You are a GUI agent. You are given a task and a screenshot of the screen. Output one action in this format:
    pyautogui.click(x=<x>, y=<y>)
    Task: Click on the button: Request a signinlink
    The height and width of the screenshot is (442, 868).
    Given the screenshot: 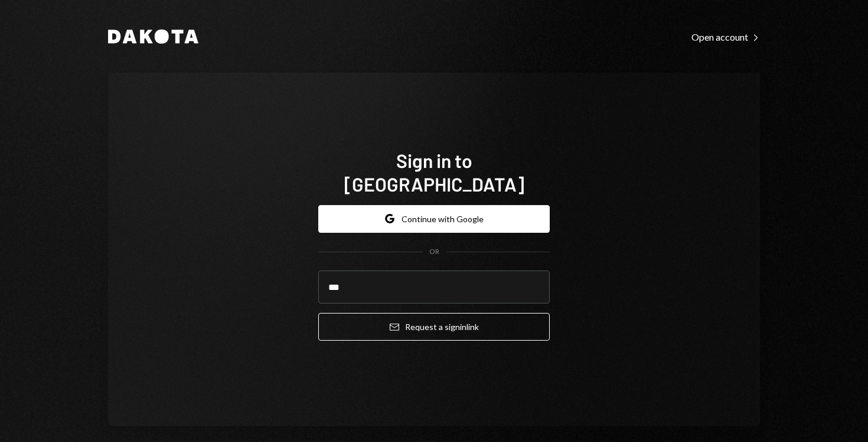 What is the action you would take?
    pyautogui.click(x=434, y=327)
    